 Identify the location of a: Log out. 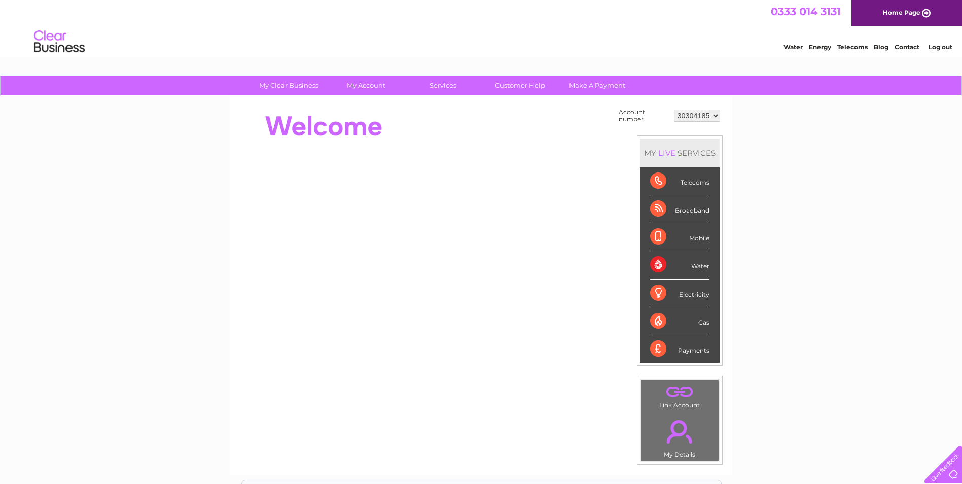
(940, 47).